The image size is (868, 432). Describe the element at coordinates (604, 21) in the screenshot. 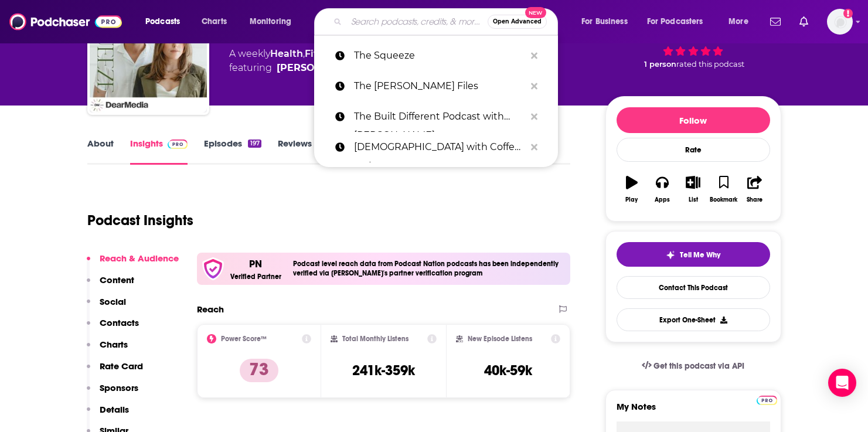

I see `span: For Business` at that location.